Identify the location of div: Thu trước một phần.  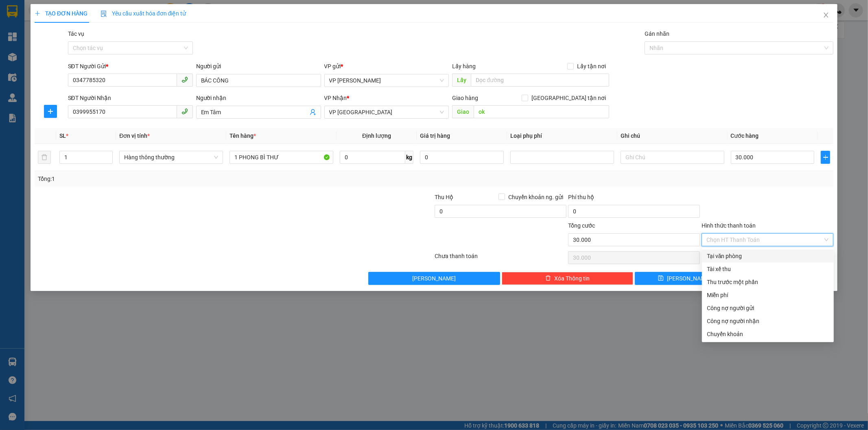
(768, 282).